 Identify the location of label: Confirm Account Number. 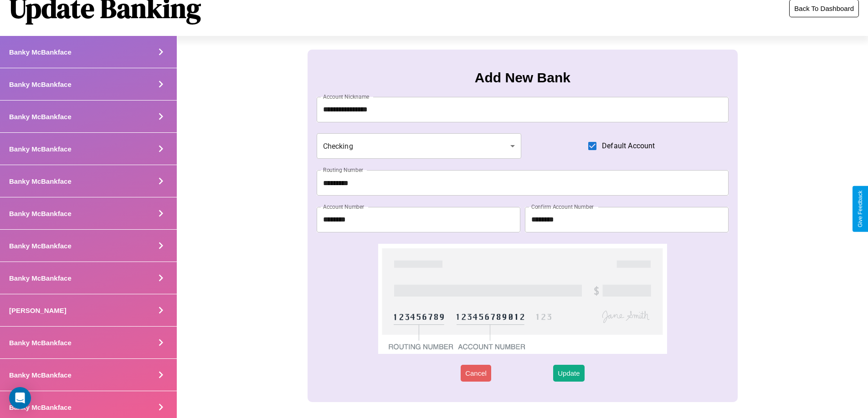
(562, 207).